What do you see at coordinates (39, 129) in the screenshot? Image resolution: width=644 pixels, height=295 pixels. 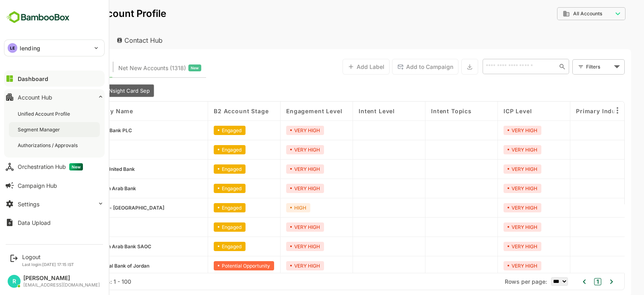 I see `div: Segment Manager` at bounding box center [39, 129].